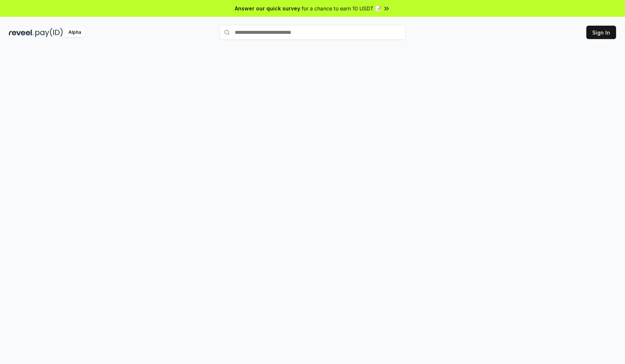 The image size is (625, 364). What do you see at coordinates (268, 8) in the screenshot?
I see `span: Answer our quick survey` at bounding box center [268, 8].